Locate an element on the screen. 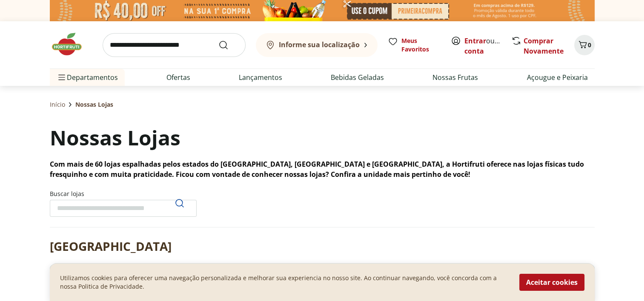 The width and height of the screenshot is (644, 301). a: Ofertas is located at coordinates (178, 78).